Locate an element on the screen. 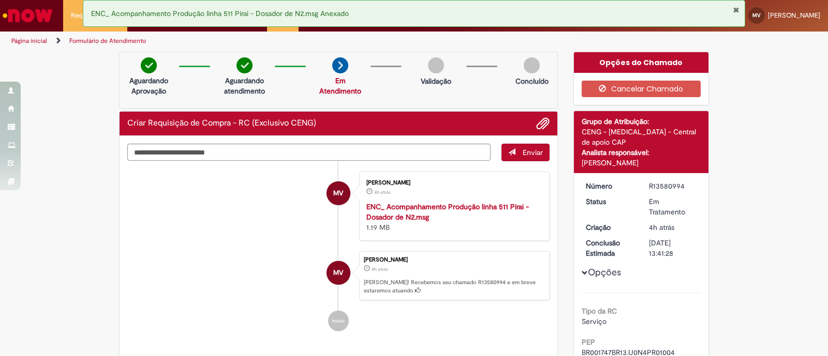 This screenshot has height=356, width=828. dt: Número is located at coordinates (609, 186).